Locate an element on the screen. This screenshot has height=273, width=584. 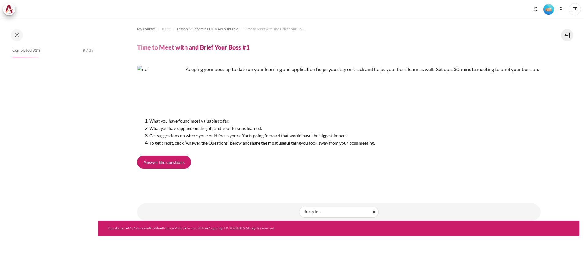
div: Level #2 is located at coordinates (549, 9).